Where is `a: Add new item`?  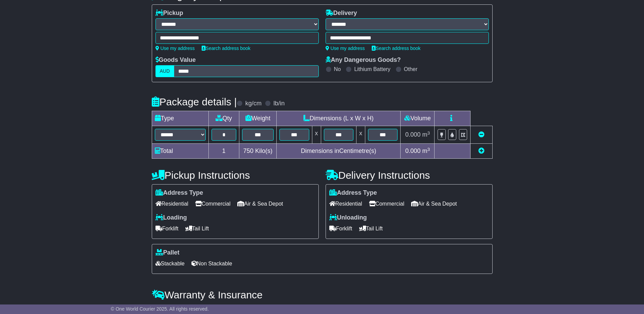
a: Add new item is located at coordinates (481, 151).